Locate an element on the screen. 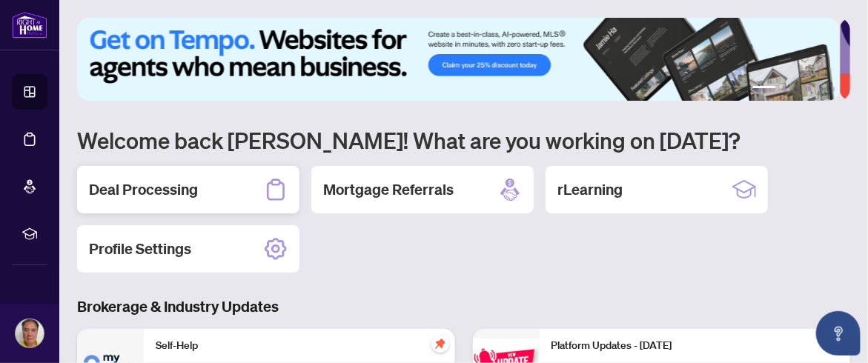 Image resolution: width=868 pixels, height=363 pixels. button: Open asap is located at coordinates (838, 333).